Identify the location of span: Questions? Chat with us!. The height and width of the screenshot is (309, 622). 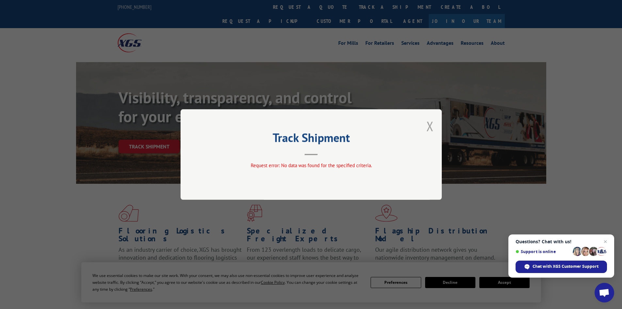
(561, 241).